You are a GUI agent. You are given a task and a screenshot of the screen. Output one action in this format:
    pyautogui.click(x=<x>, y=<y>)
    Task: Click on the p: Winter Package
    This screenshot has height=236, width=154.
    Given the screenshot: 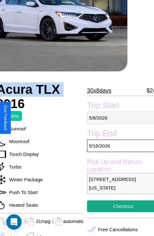 What is the action you would take?
    pyautogui.click(x=24, y=179)
    